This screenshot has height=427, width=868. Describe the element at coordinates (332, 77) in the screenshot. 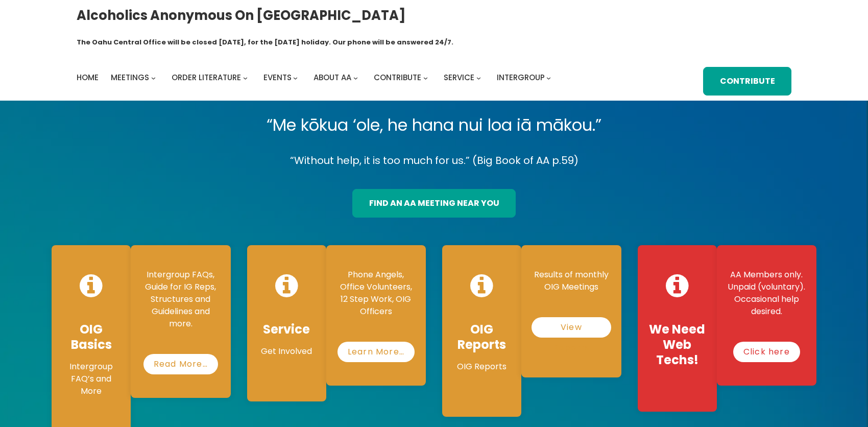

I see `a: About AA` at that location.